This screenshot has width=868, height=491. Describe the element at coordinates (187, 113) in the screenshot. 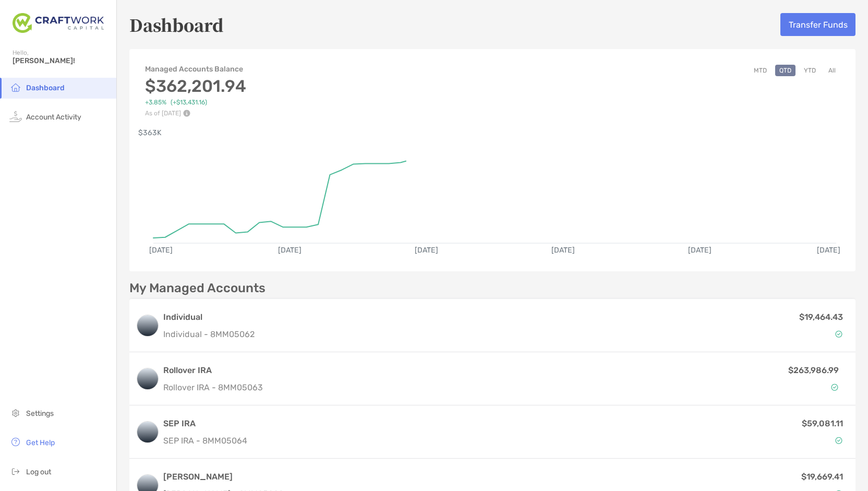

I see `img: Performance Info` at that location.